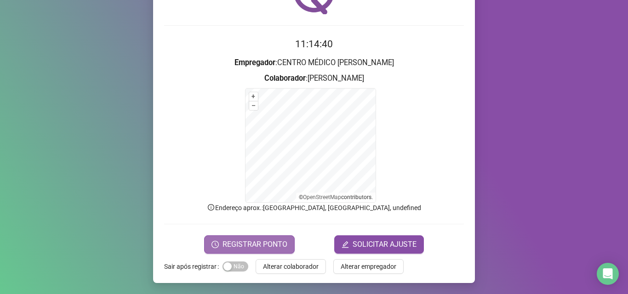  I want to click on div: Open Intercom Messenger, so click(607, 274).